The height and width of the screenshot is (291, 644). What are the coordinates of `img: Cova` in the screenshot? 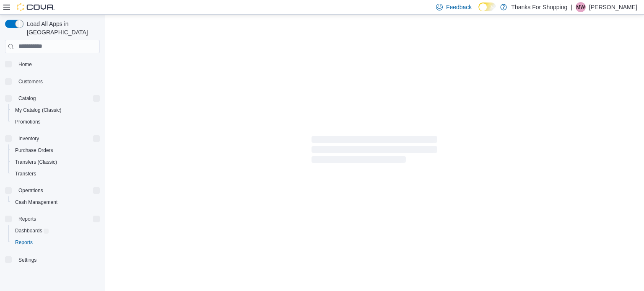 It's located at (36, 7).